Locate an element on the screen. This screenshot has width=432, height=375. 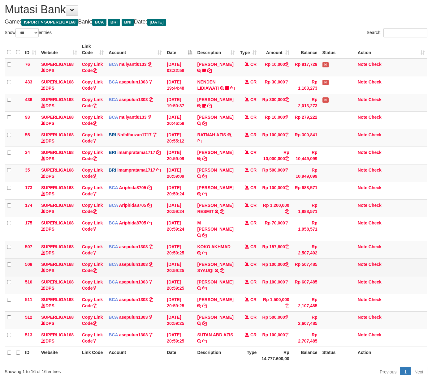
span: 175 is located at coordinates (28, 223).